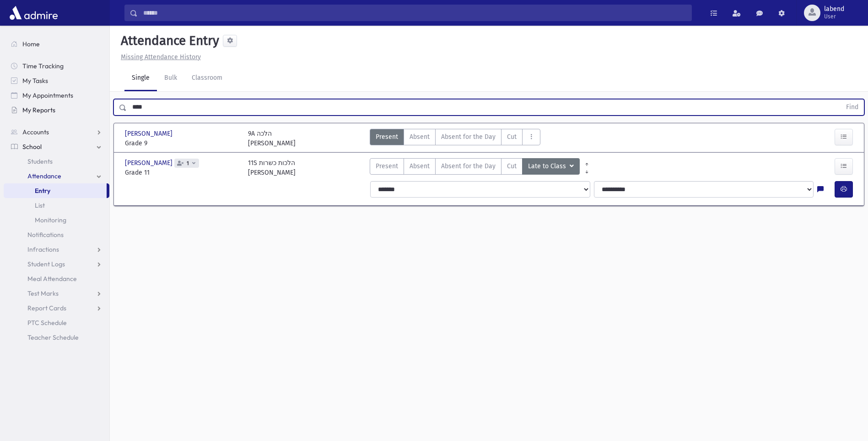  What do you see at coordinates (36, 132) in the screenshot?
I see `span: Accounts` at bounding box center [36, 132].